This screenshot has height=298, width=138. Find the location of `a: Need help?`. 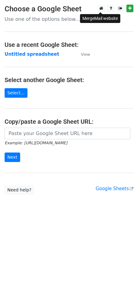

a: Need help? is located at coordinates (19, 190).